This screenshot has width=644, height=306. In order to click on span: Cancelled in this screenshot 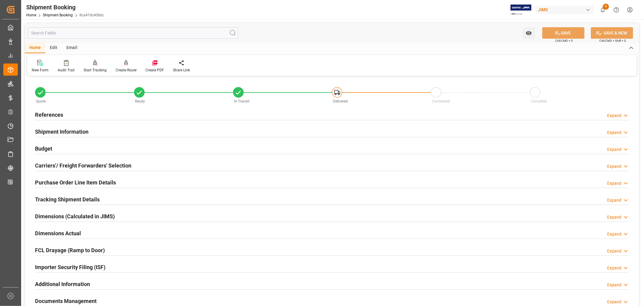, I will do `click(539, 101)`.